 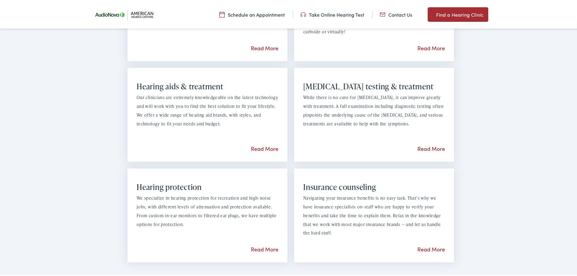 I want to click on h2: Insurance counseling, so click(x=374, y=186).